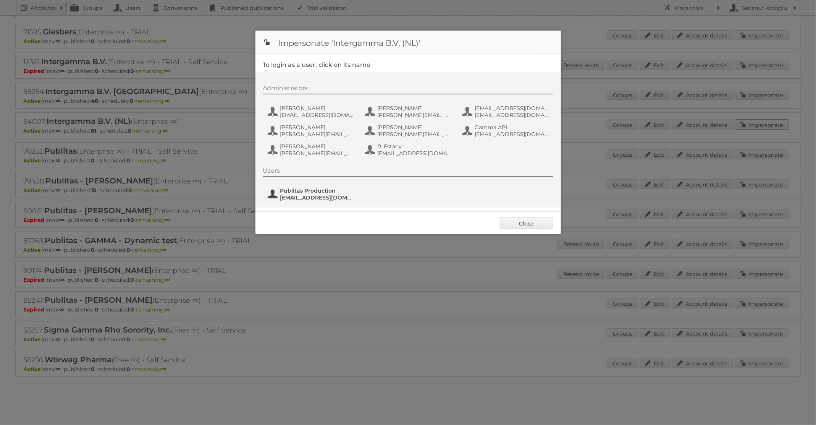  What do you see at coordinates (317, 65) in the screenshot?
I see `legend: To login as a user, click on its name` at bounding box center [317, 65].